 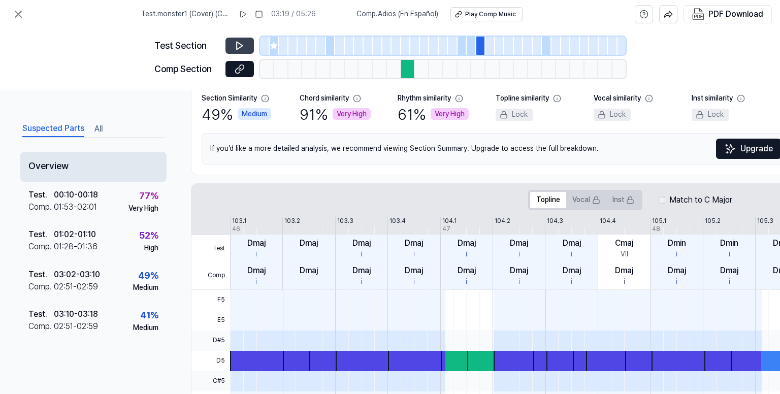 What do you see at coordinates (76, 195) in the screenshot?
I see `div: 00:10 - 00:18` at bounding box center [76, 195].